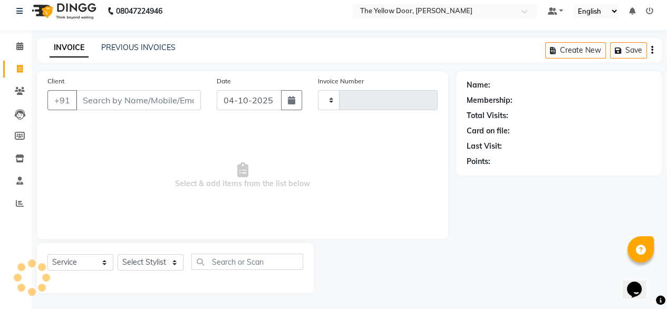 The image size is (667, 309). What do you see at coordinates (575, 50) in the screenshot?
I see `button: Create New` at bounding box center [575, 50].